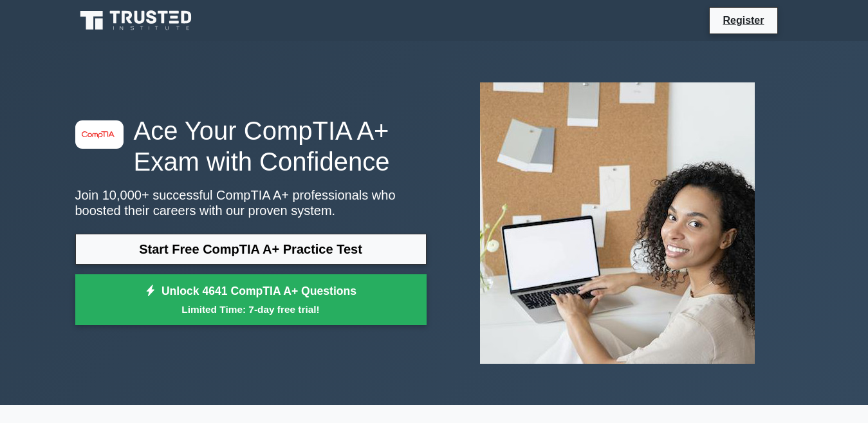 The width and height of the screenshot is (868, 423). I want to click on p: Join 10,000+ successful CompTIA A+ professionals who boosted their careers with our proven system., so click(251, 203).